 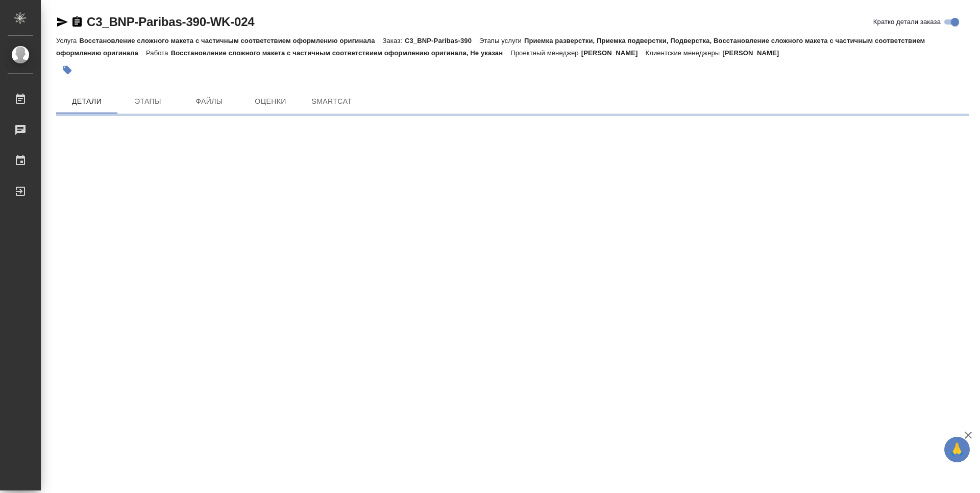 I want to click on button: Добавить тэг, so click(x=67, y=70).